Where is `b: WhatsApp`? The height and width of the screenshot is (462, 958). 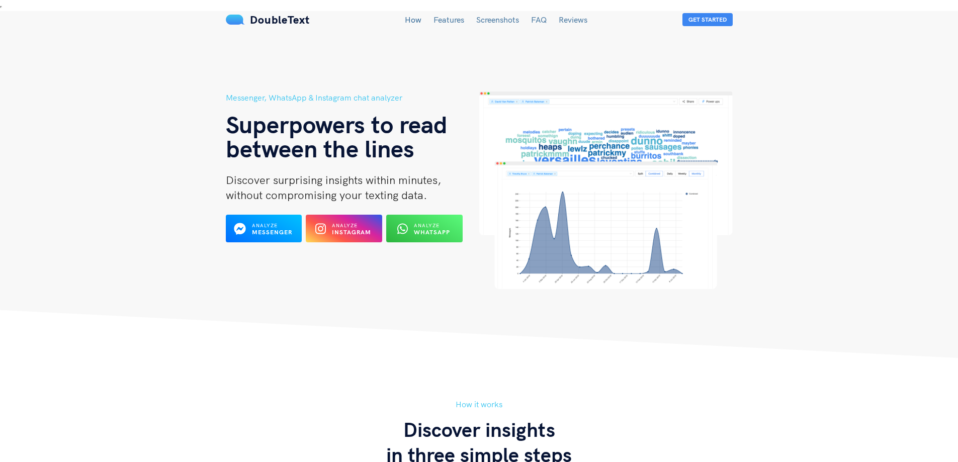 b: WhatsApp is located at coordinates (432, 232).